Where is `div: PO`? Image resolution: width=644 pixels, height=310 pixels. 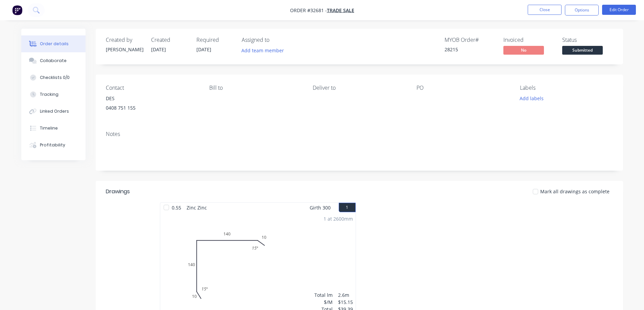
div: PO is located at coordinates (463, 88).